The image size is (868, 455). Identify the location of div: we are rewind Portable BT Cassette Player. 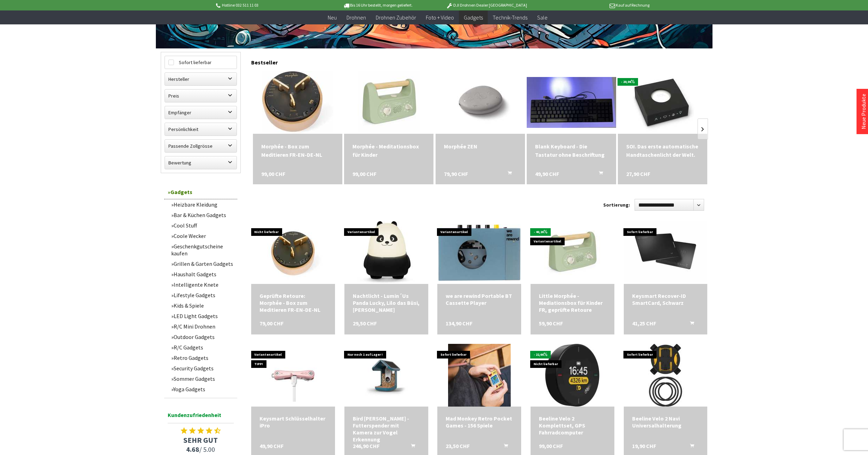
(479, 299).